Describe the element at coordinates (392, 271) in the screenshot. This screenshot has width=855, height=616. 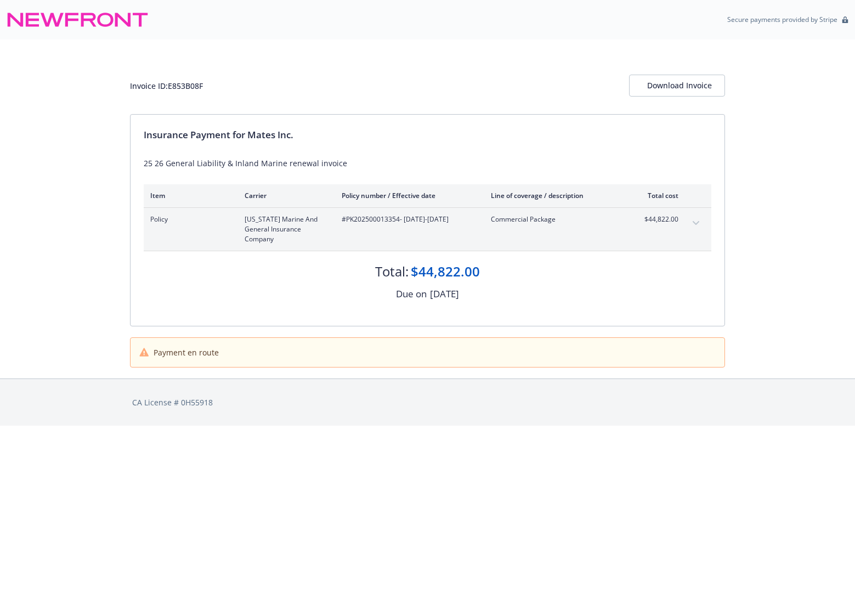
I see `div: Total:` at that location.